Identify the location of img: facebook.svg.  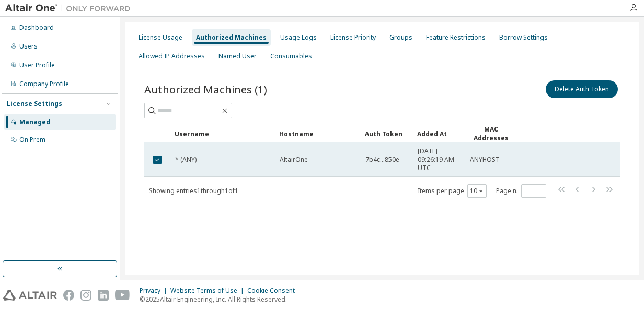
(68, 295).